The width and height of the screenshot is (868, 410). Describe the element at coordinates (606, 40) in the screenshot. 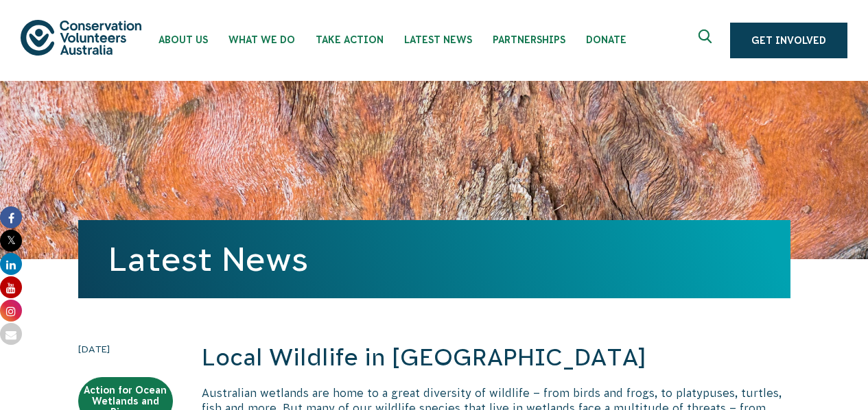

I see `span: Donate` at that location.